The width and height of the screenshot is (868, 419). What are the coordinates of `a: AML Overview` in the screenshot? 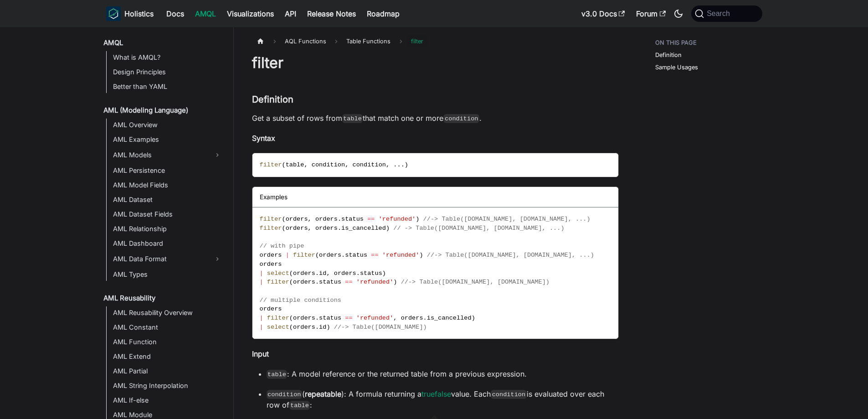 It's located at (168, 125).